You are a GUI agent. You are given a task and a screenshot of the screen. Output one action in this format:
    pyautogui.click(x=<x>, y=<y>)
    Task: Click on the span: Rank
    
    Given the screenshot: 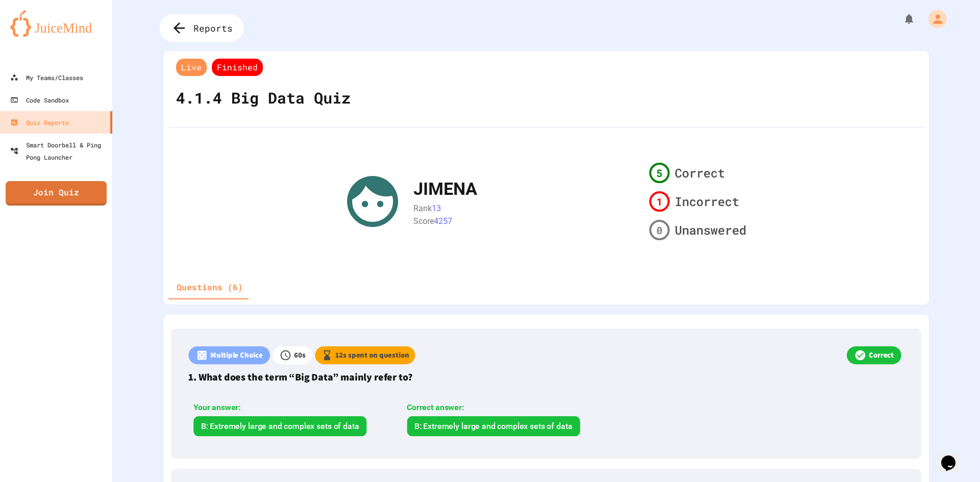 What is the action you would take?
    pyautogui.click(x=423, y=208)
    